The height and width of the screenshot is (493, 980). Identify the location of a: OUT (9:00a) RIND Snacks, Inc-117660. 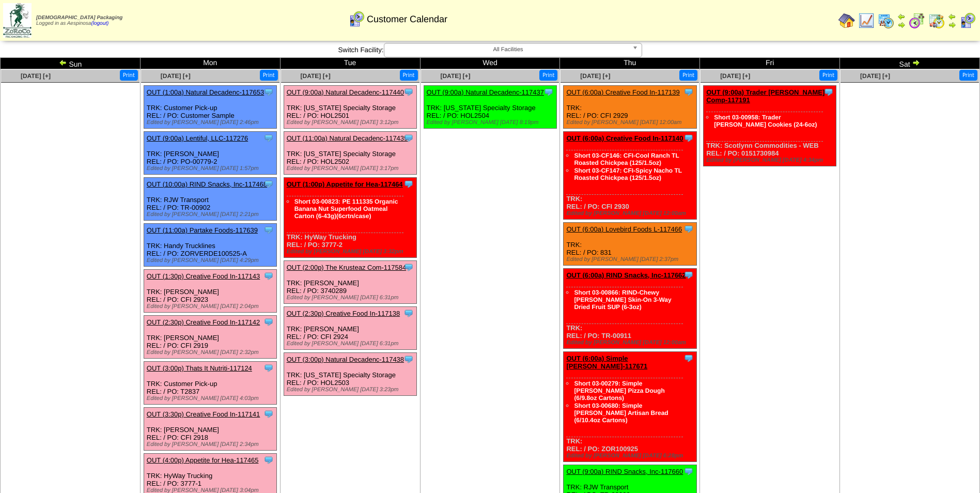
(625, 472).